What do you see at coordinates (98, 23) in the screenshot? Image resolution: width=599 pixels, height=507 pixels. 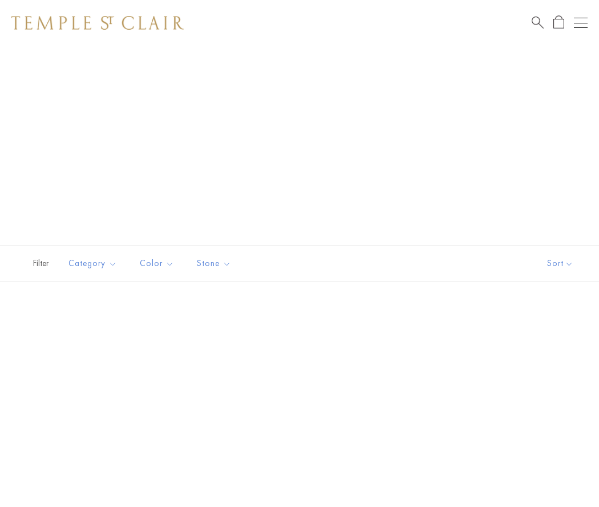 I see `img: Temple St. Clair` at bounding box center [98, 23].